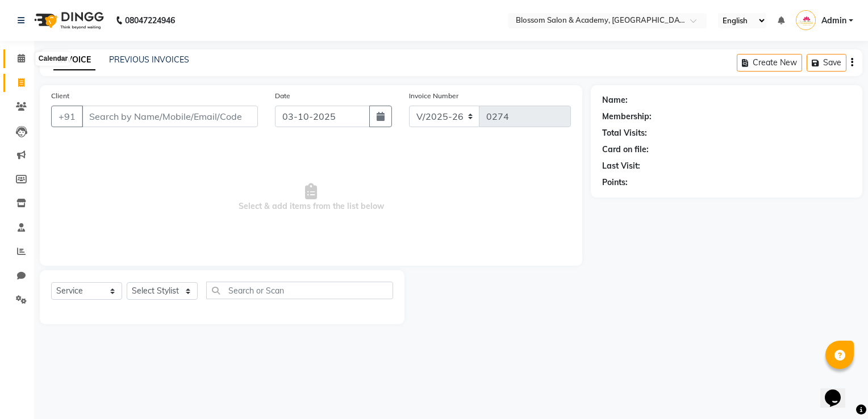 This screenshot has height=419, width=868. I want to click on button: Create New, so click(769, 63).